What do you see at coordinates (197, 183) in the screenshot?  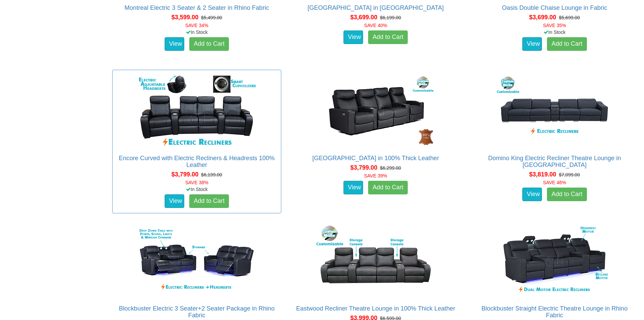 I see `font: SAVE 38%` at bounding box center [197, 183].